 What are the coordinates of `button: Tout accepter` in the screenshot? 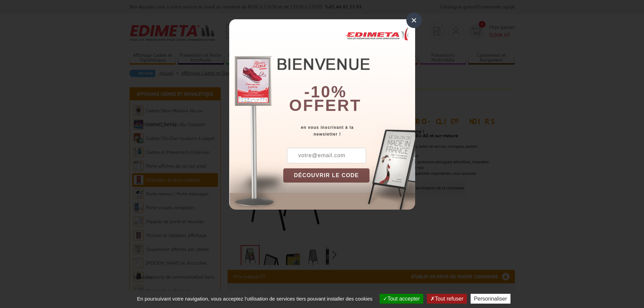 It's located at (401, 298).